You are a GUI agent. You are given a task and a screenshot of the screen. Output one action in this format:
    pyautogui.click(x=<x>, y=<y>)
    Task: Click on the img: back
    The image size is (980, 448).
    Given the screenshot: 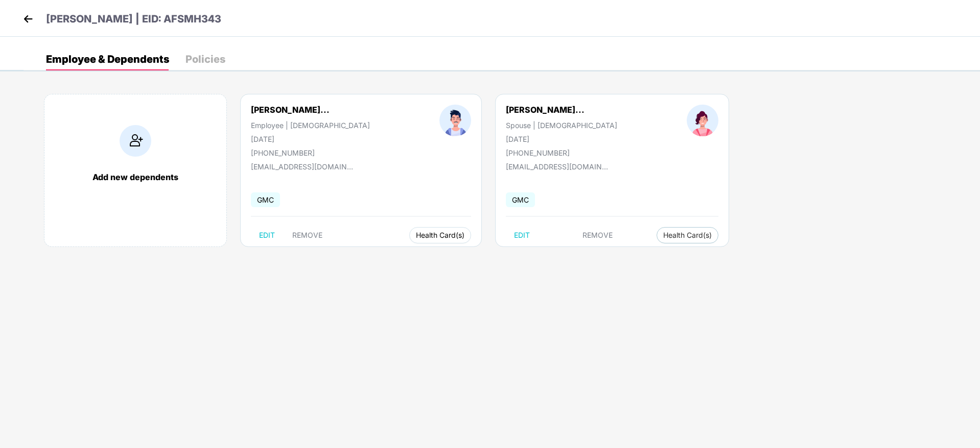 What is the action you would take?
    pyautogui.click(x=28, y=19)
    